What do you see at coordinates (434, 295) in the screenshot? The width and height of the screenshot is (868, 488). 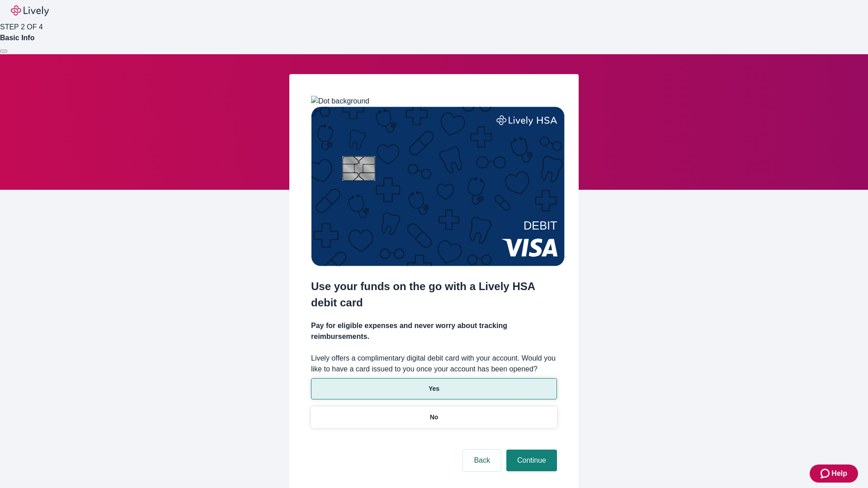 I see `h2: Use your funds on the go with a Lively HSA debit card` at bounding box center [434, 295].